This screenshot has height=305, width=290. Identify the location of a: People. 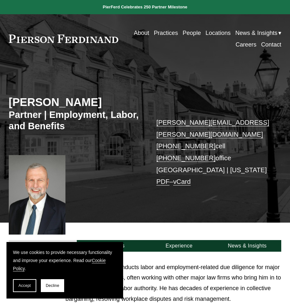
(192, 33).